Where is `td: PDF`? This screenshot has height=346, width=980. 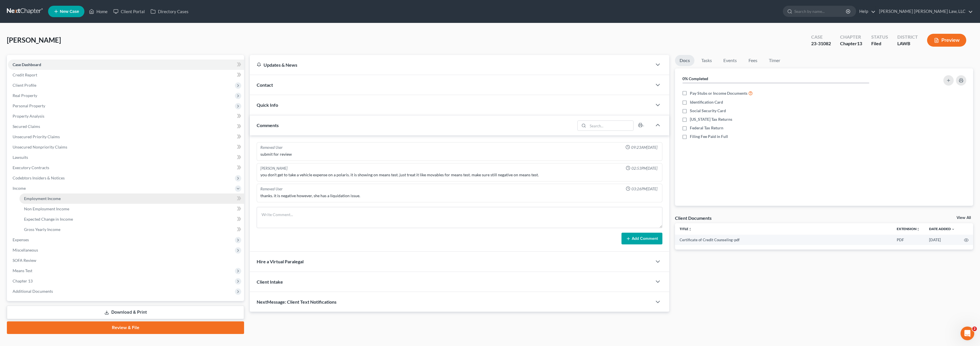 td: PDF is located at coordinates (908, 240).